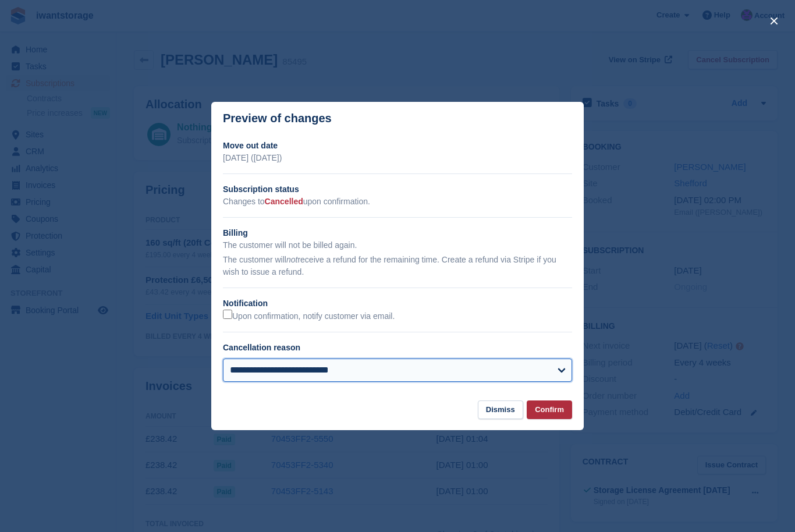 Image resolution: width=795 pixels, height=532 pixels. Describe the element at coordinates (398, 201) in the screenshot. I see `p: Changes to upon confirmation.` at that location.